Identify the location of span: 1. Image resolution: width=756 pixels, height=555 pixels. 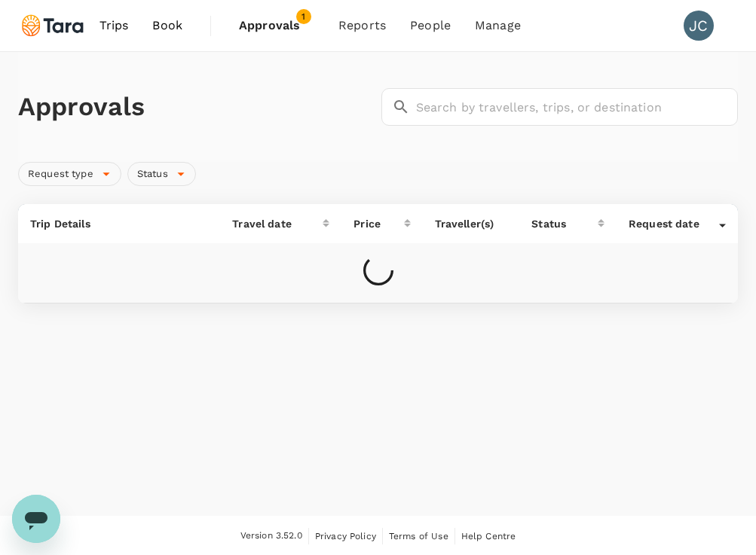
(304, 17).